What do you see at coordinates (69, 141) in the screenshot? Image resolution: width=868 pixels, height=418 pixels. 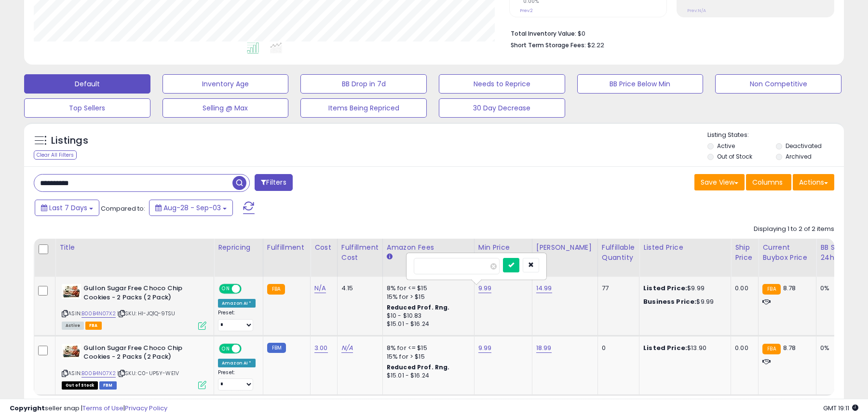 I see `h5: Listings` at bounding box center [69, 141].